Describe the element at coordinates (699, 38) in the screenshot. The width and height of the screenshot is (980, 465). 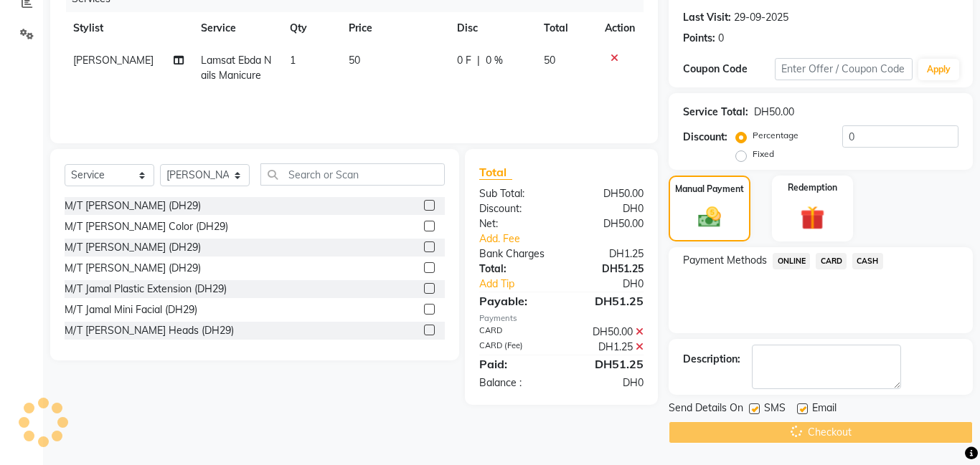
I see `div: Points:` at that location.